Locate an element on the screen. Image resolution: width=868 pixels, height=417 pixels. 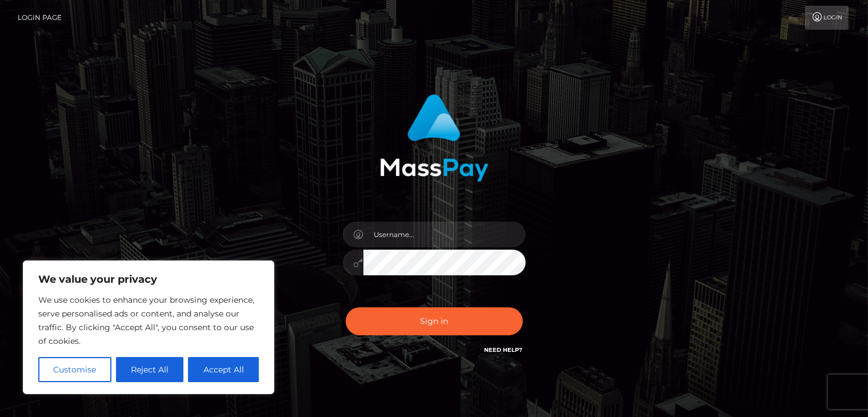
button: Sign in is located at coordinates (434, 321).